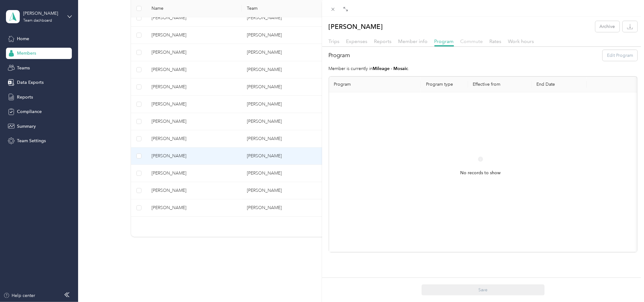  I want to click on span: Rates, so click(496, 41).